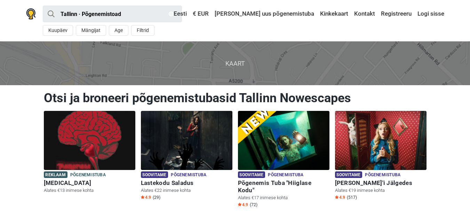 The height and width of the screenshot is (211, 470). Describe the element at coordinates (157, 198) in the screenshot. I see `span: (29)` at that location.